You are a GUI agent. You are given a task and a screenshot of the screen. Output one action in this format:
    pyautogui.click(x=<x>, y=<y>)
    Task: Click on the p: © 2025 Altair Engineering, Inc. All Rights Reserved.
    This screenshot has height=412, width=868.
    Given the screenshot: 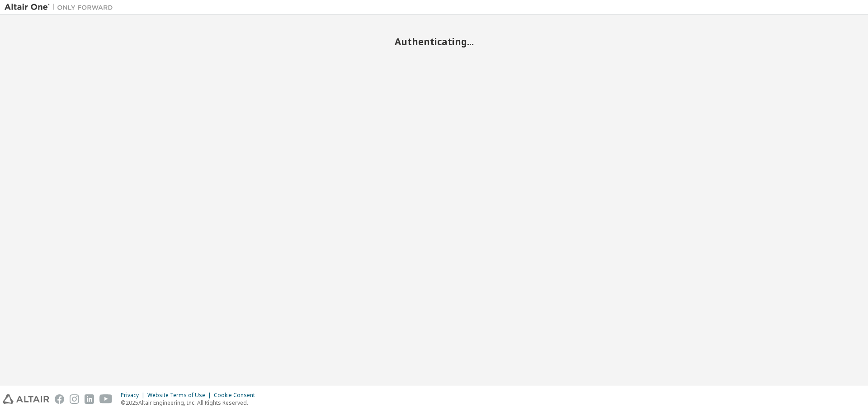 What is the action you would take?
    pyautogui.click(x=190, y=402)
    